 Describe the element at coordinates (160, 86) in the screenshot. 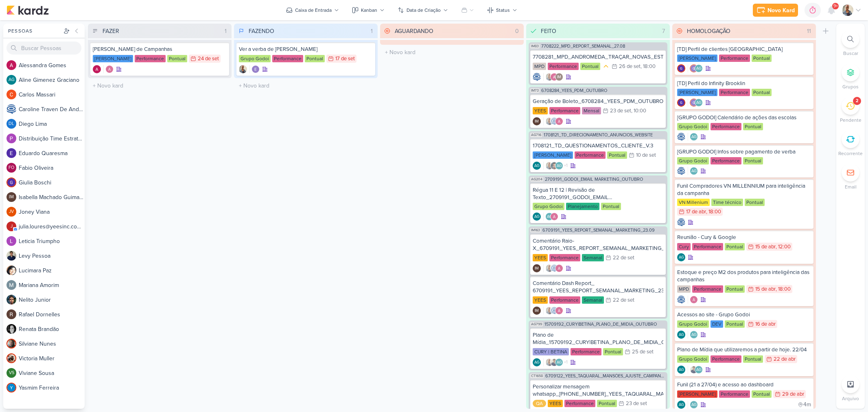

I see `input: + Novo kard` at that location.